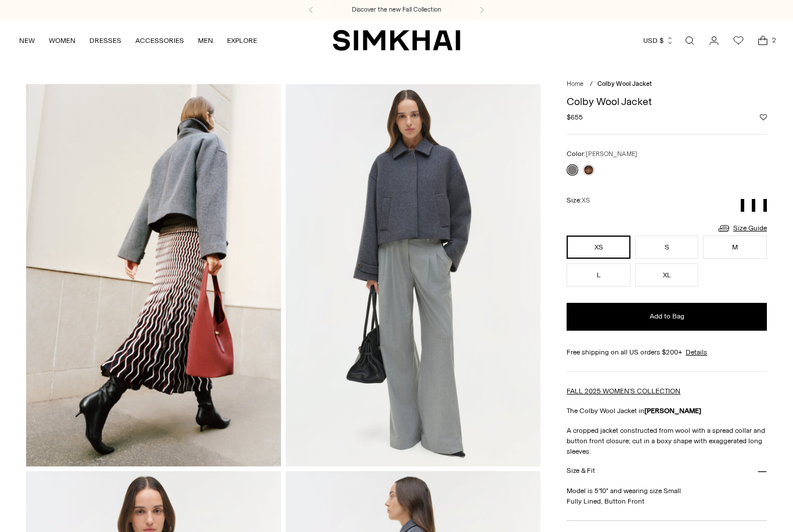  I want to click on p: Model is 5'10" and wearing size Small Fully Lined, Button Front, so click(666, 496).